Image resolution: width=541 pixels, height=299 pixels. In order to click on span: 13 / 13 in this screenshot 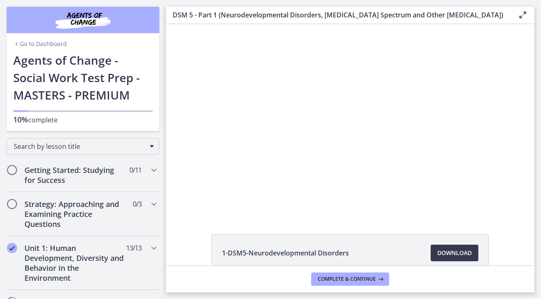, I will do `click(134, 248)`.